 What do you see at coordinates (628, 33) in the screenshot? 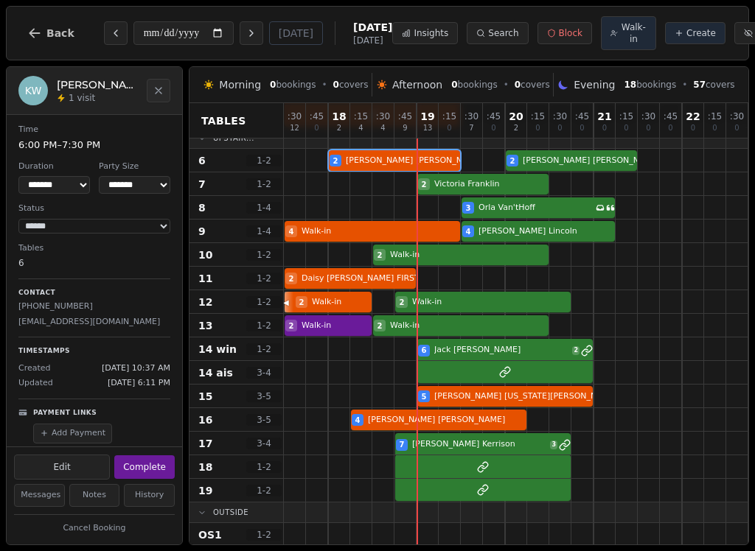
I see `button: Walk-in` at bounding box center [628, 33].